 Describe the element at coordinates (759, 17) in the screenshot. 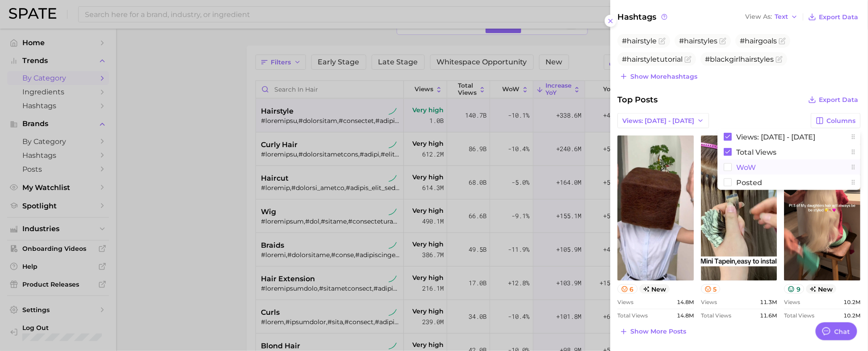

I see `span: View As` at that location.